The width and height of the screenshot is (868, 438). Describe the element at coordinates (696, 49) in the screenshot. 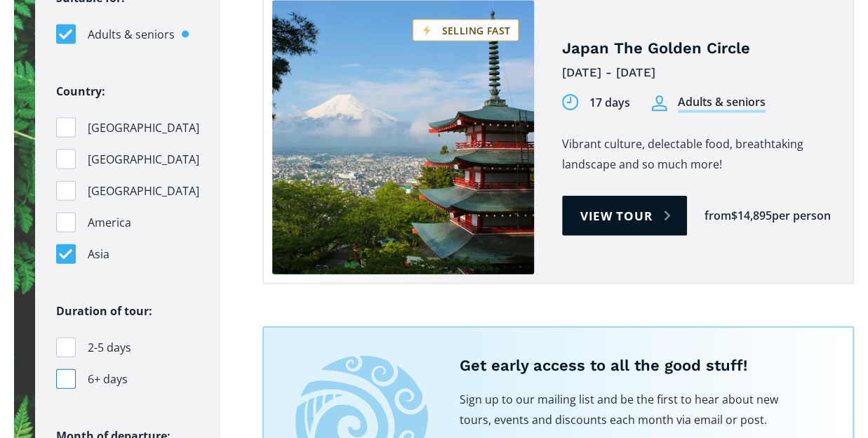

I see `h4: Japan The Golden Circle` at that location.